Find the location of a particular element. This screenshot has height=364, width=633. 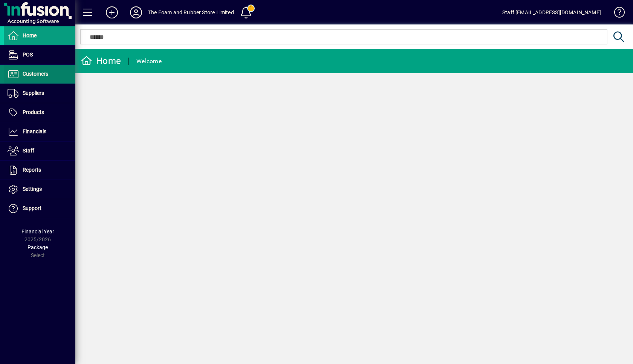

span: Financials is located at coordinates (35, 131).